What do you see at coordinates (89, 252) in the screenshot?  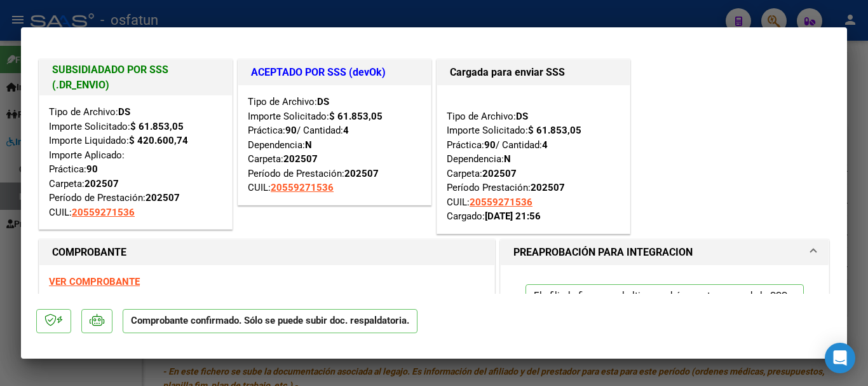 I see `strong: COMPROBANTE` at bounding box center [89, 252].